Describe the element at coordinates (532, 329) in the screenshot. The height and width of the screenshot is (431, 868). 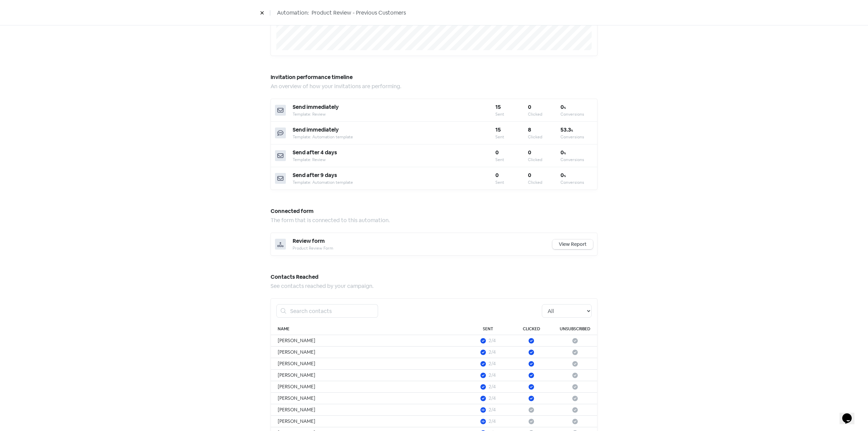
I see `th: Clicked` at that location.